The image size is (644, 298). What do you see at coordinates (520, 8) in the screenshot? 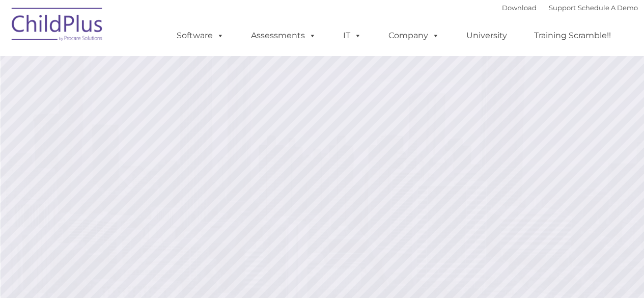
I see `a: Download` at bounding box center [520, 8].